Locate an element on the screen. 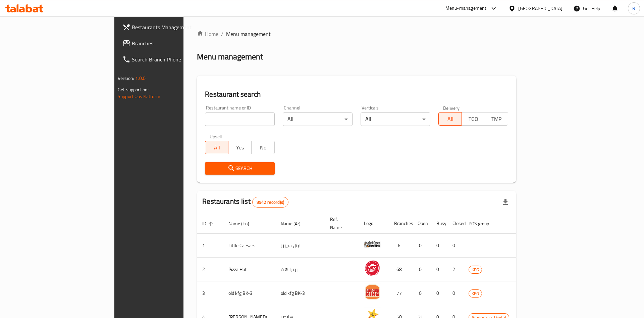 Image resolution: width=644 pixels, height=318 pixels. th: Branches is located at coordinates (401, 223).